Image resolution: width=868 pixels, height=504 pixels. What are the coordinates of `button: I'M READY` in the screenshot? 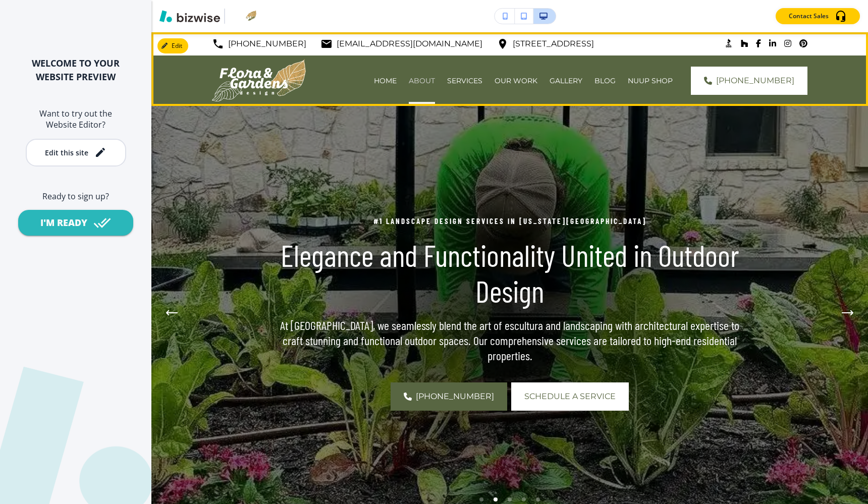 It's located at (76, 223).